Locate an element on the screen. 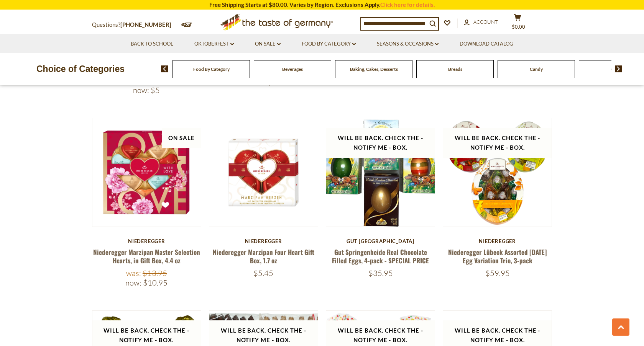  img: previous arrow is located at coordinates (165, 69).